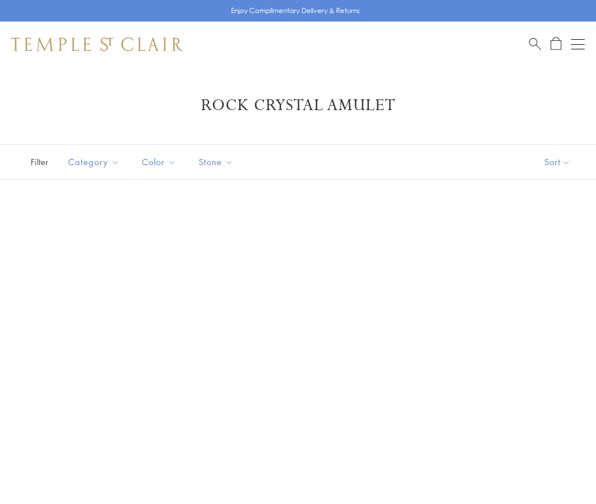 Image resolution: width=596 pixels, height=504 pixels. I want to click on a: Search, so click(534, 44).